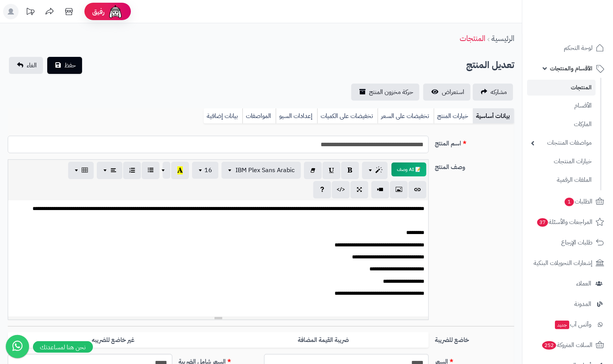 The image size is (613, 364). Describe the element at coordinates (474, 338) in the screenshot. I see `label: خاضع للضريبة` at that location.